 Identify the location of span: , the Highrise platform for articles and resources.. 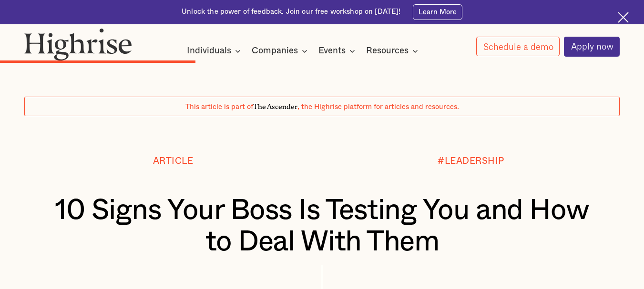
(378, 107).